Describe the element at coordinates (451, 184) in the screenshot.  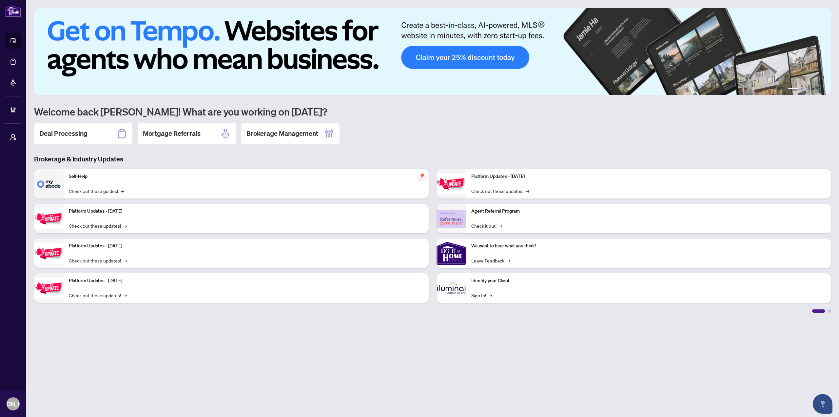
I see `img: Platform Updates - June 23, 2025` at that location.